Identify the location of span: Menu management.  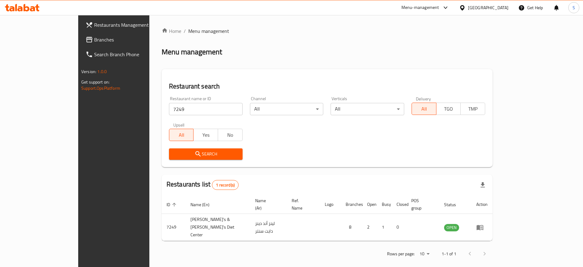
(209, 31).